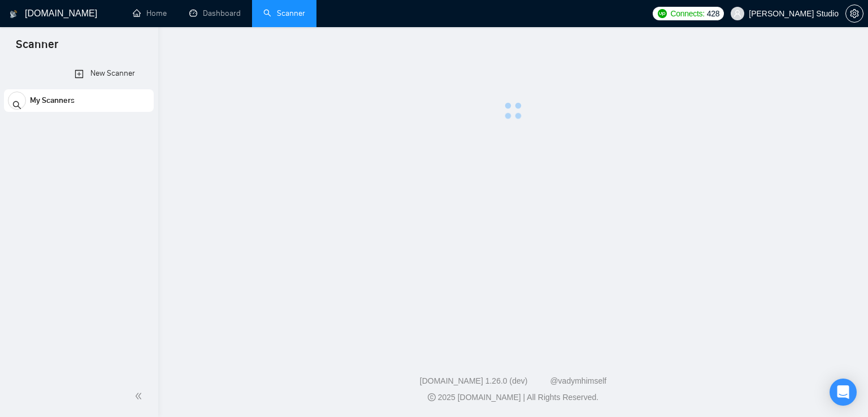  What do you see at coordinates (17, 104) in the screenshot?
I see `span: search` at bounding box center [17, 104].